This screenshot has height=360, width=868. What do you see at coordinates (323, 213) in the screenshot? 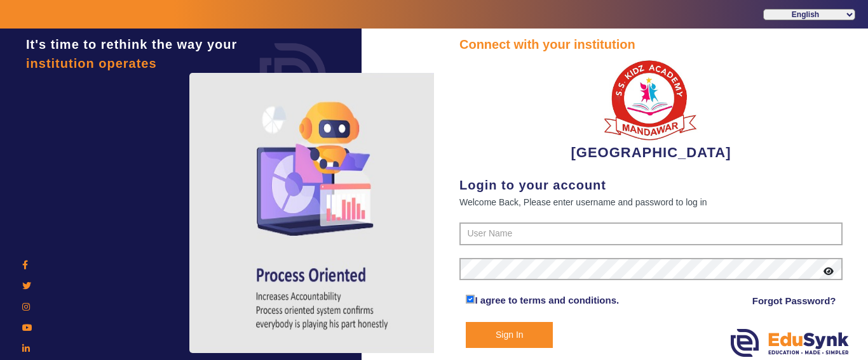
I see `img: login4.png` at bounding box center [323, 213].